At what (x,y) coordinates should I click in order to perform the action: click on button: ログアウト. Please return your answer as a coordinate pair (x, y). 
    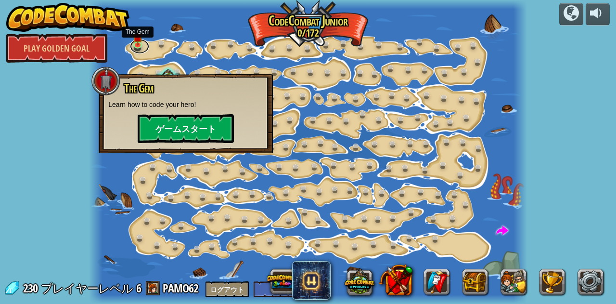
    Looking at the image, I should click on (227, 289).